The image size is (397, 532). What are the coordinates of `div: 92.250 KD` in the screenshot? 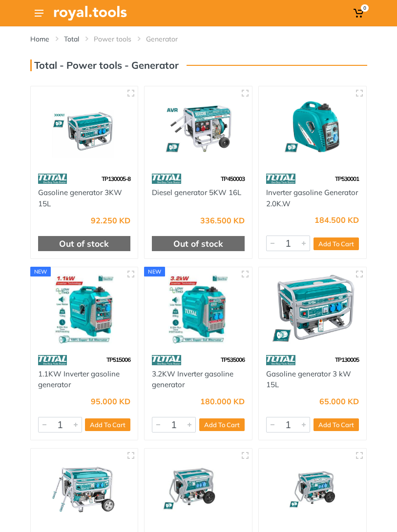 It's located at (110, 221).